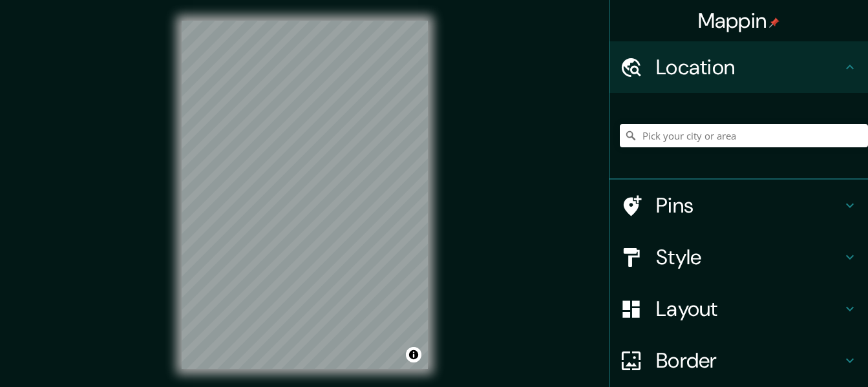 The image size is (868, 387). I want to click on h4: Pins, so click(749, 206).